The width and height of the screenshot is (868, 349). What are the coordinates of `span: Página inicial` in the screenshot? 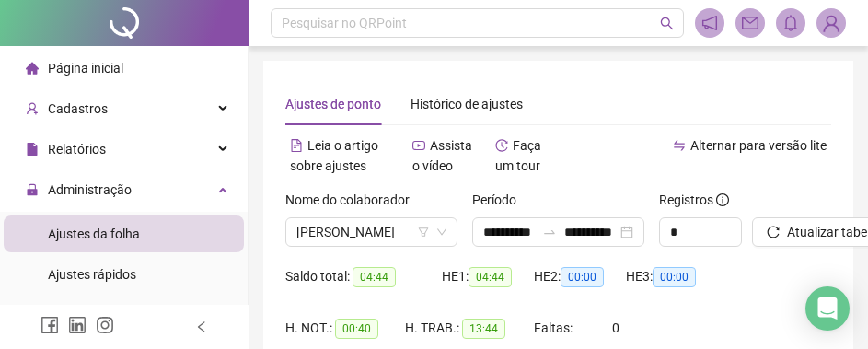 It's located at (86, 68).